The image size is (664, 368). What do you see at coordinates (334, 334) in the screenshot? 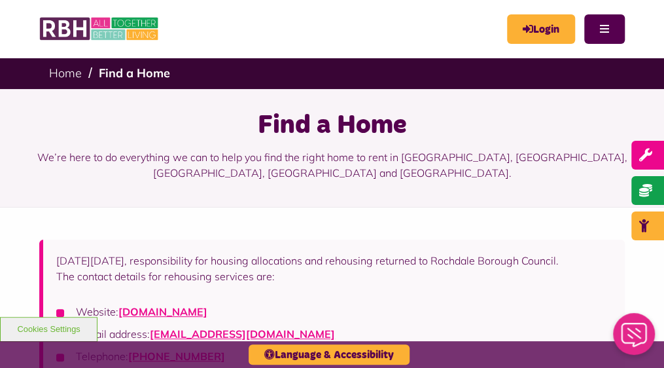
I see `li: E-mail address:` at bounding box center [334, 334].